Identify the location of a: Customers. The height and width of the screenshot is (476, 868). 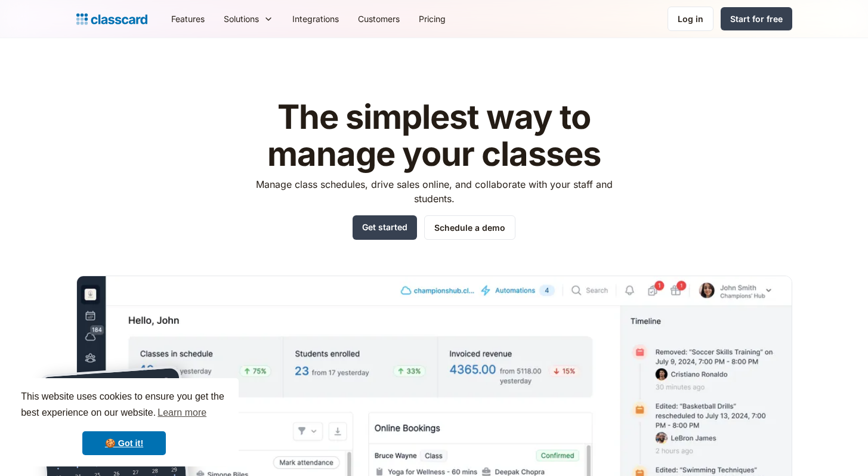
(379, 18).